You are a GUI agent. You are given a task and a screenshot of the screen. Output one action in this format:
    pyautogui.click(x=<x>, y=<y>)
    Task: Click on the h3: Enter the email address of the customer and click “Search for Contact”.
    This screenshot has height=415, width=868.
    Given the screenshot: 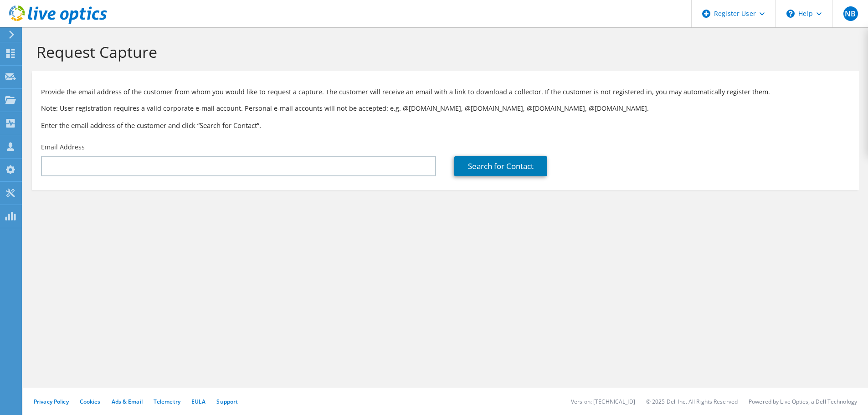 What is the action you would take?
    pyautogui.click(x=445, y=125)
    